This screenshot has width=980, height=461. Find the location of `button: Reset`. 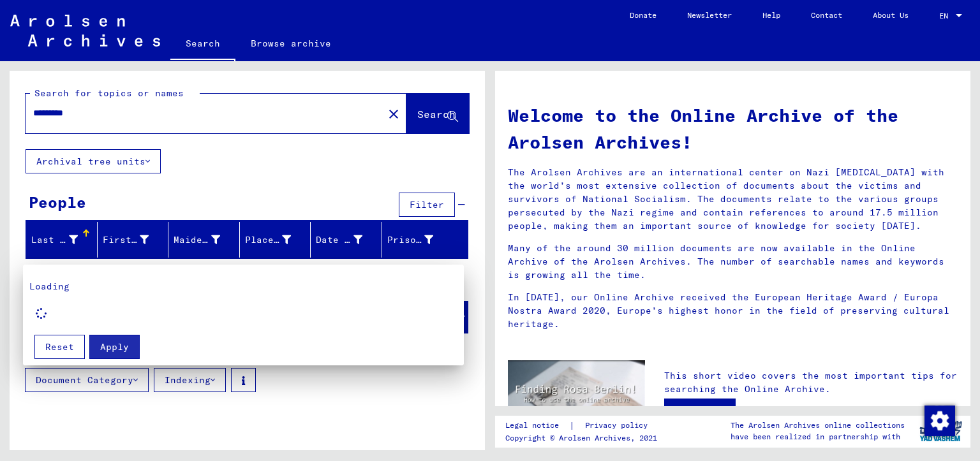

button: Reset is located at coordinates (59, 347).